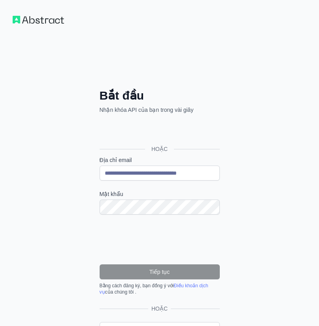  What do you see at coordinates (112, 194) in the screenshot?
I see `font: Mật khẩu` at bounding box center [112, 194].